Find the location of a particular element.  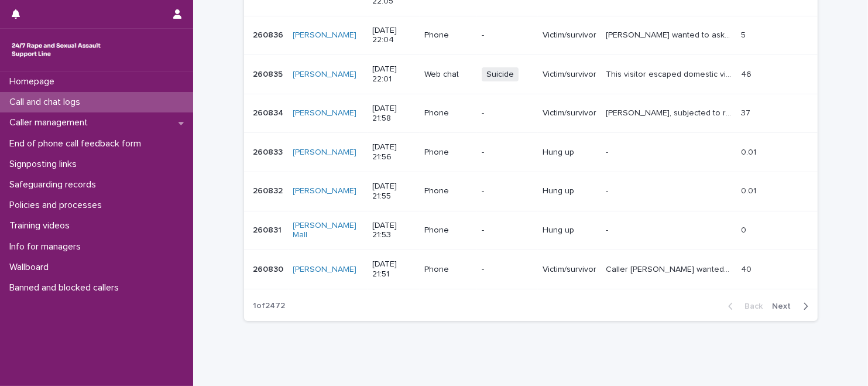

p: 46 is located at coordinates (748, 73).